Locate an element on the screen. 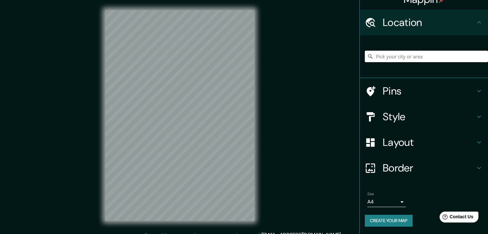 The image size is (488, 234). div: Location is located at coordinates (424, 22).